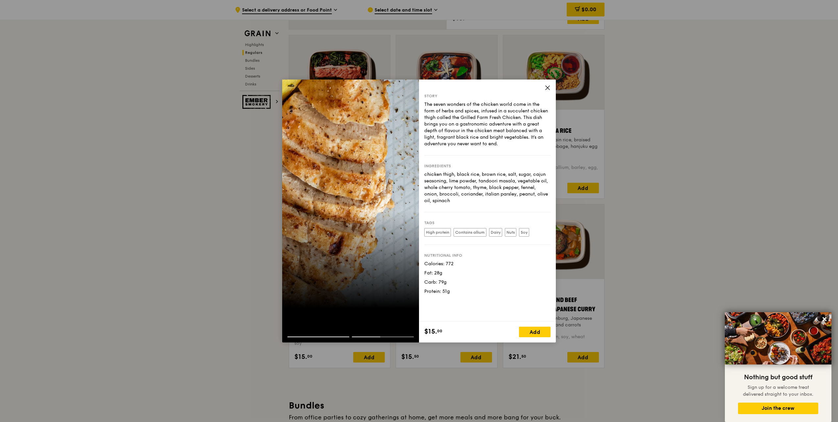  What do you see at coordinates (440, 331) in the screenshot?
I see `span: 00` at bounding box center [440, 331].